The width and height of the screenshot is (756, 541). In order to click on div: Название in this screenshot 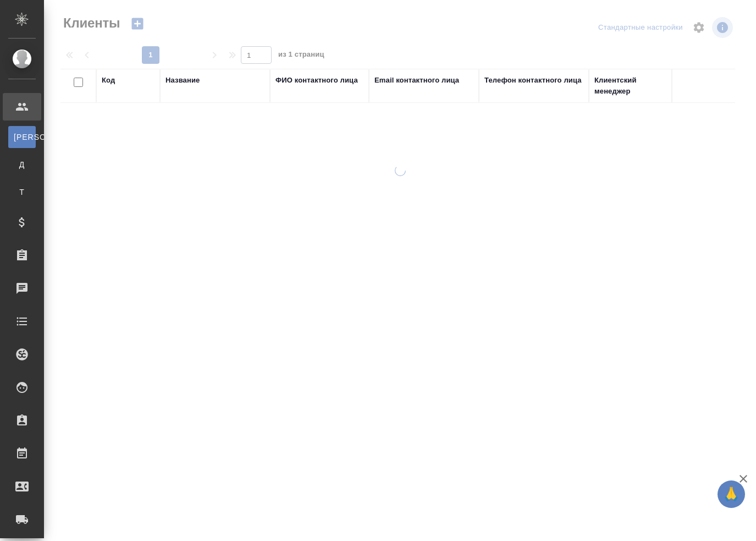, I will do `click(182, 81)`.